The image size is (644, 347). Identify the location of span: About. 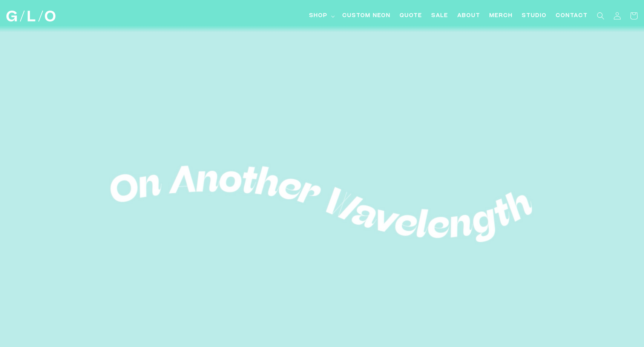
(468, 16).